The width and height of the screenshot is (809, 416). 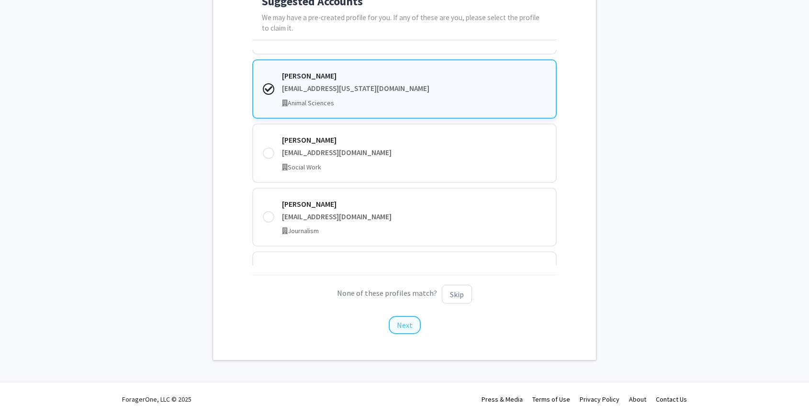 I want to click on span: Journalism, so click(x=303, y=231).